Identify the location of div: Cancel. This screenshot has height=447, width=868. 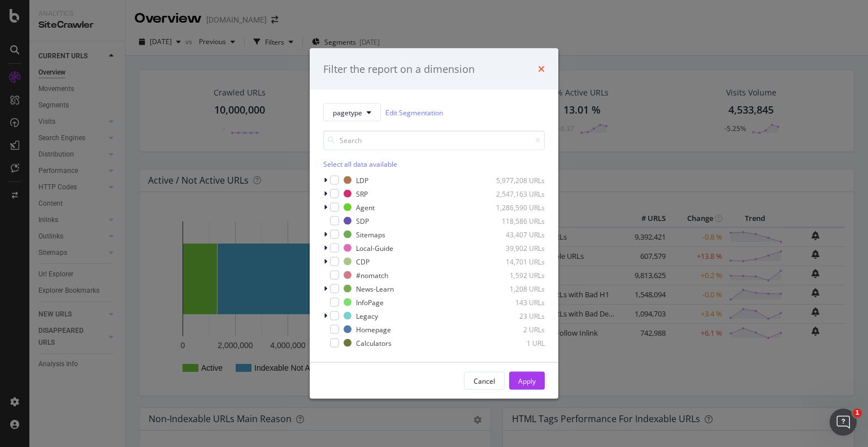
(485, 380).